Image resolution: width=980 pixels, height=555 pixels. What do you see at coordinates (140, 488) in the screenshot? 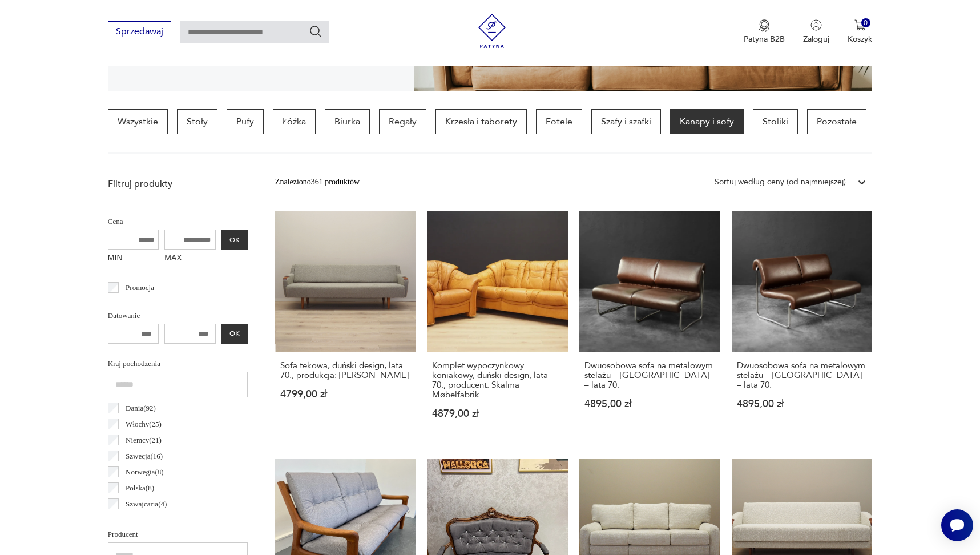
I see `p: Polska ( 8 )` at bounding box center [140, 488].